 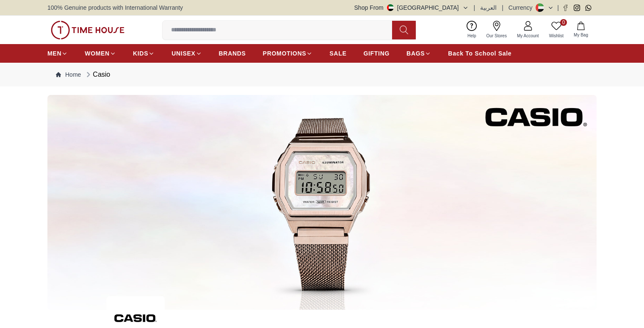 What do you see at coordinates (54, 53) in the screenshot?
I see `span: MEN` at bounding box center [54, 53].